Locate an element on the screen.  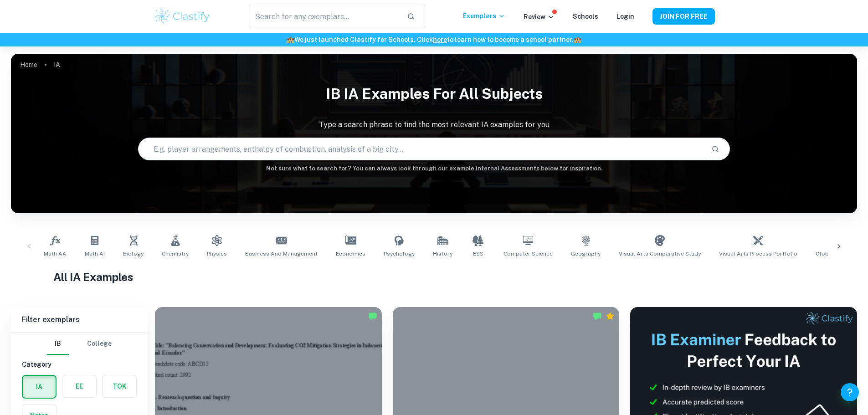
input: Search for any exemplars... is located at coordinates (324, 17).